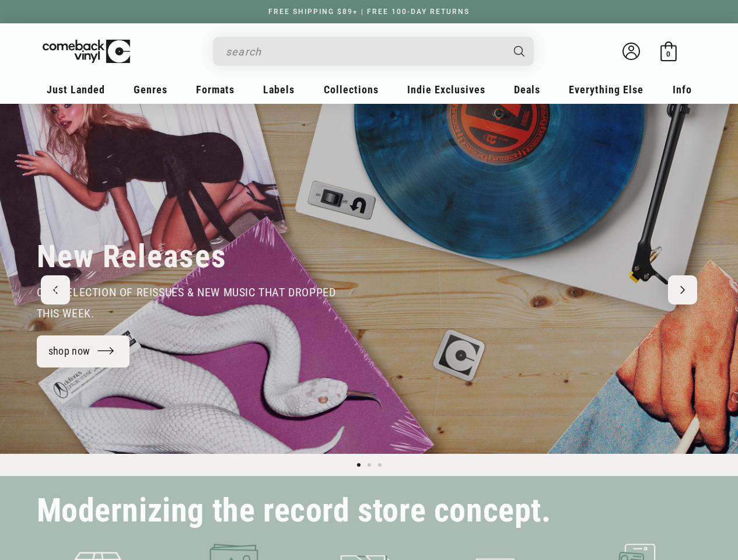 The width and height of the screenshot is (738, 560). What do you see at coordinates (364, 51) in the screenshot?
I see `input: search` at bounding box center [364, 51].